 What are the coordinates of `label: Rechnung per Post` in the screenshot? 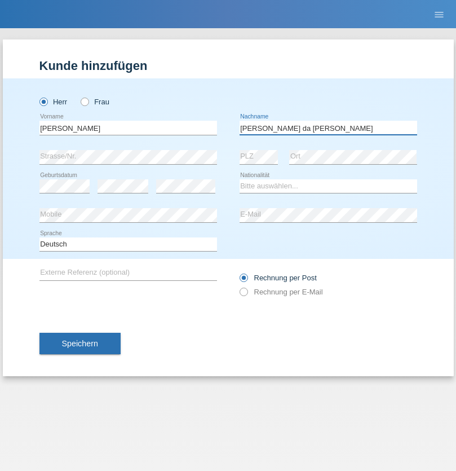 It's located at (278, 277).